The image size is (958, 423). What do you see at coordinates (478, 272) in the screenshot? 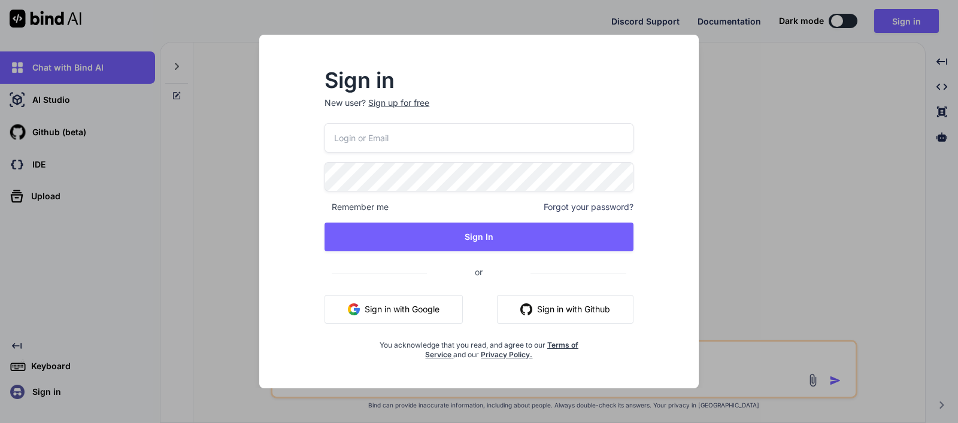
I see `span: or` at bounding box center [478, 272].